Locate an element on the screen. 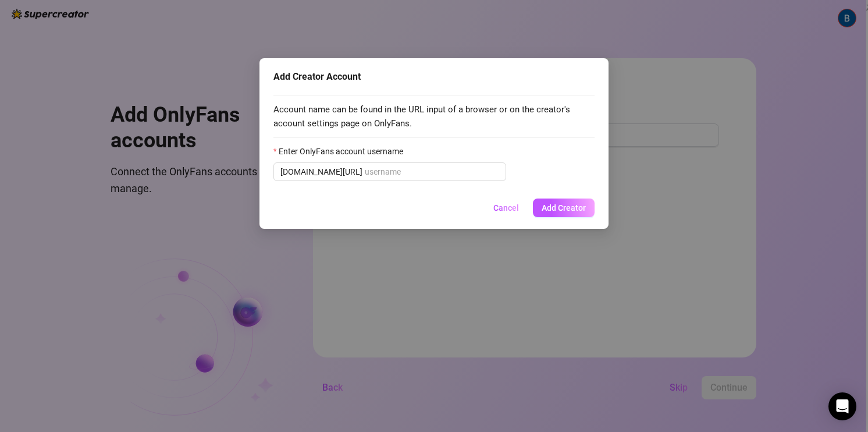 This screenshot has height=432, width=868. span: Cancel is located at coordinates (506, 208).